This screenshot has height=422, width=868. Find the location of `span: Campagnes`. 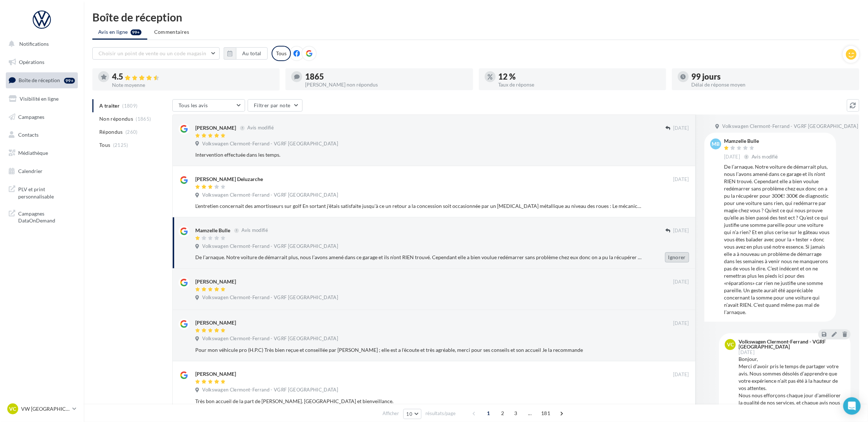

span: Campagnes is located at coordinates (31, 116).